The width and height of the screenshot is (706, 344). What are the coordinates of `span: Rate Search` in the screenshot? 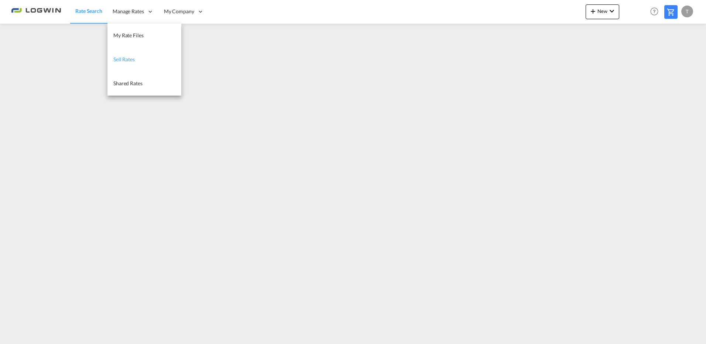 It's located at (89, 11).